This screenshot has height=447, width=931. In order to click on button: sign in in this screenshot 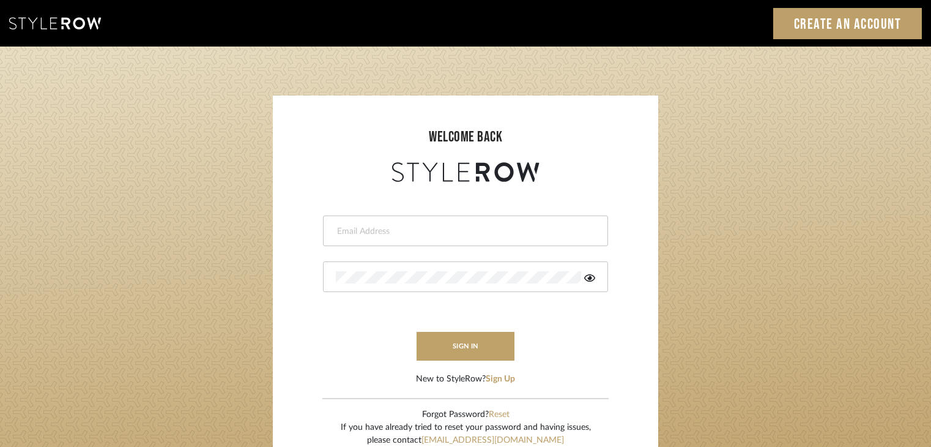, I will do `click(466, 346)`.